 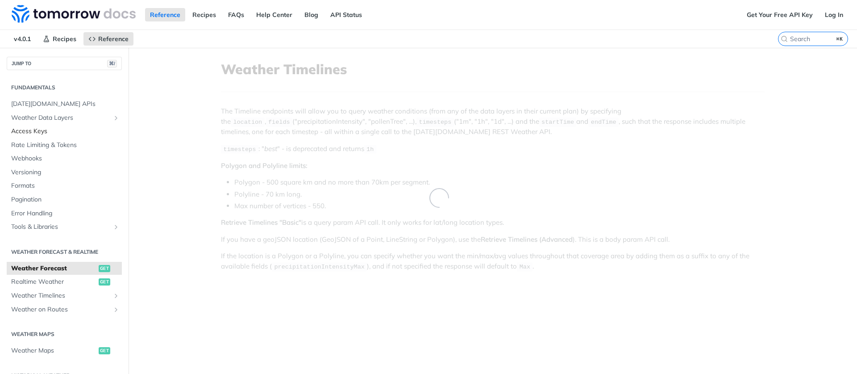 What do you see at coordinates (74, 14) in the screenshot?
I see `img: Tomorrow.io Weather API Docs` at bounding box center [74, 14].